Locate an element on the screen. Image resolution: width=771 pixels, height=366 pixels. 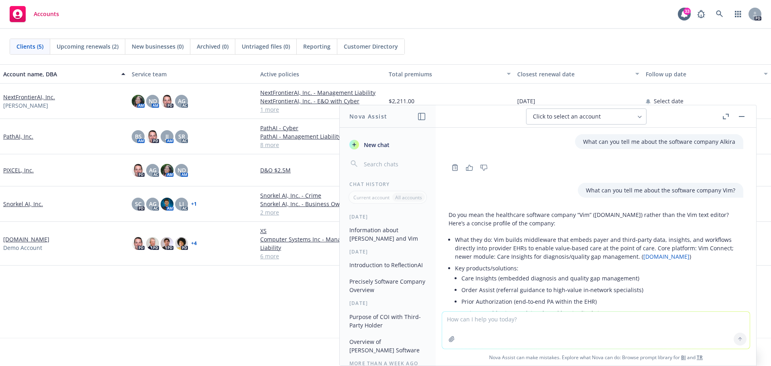
span: LI is located at coordinates (182, 204).